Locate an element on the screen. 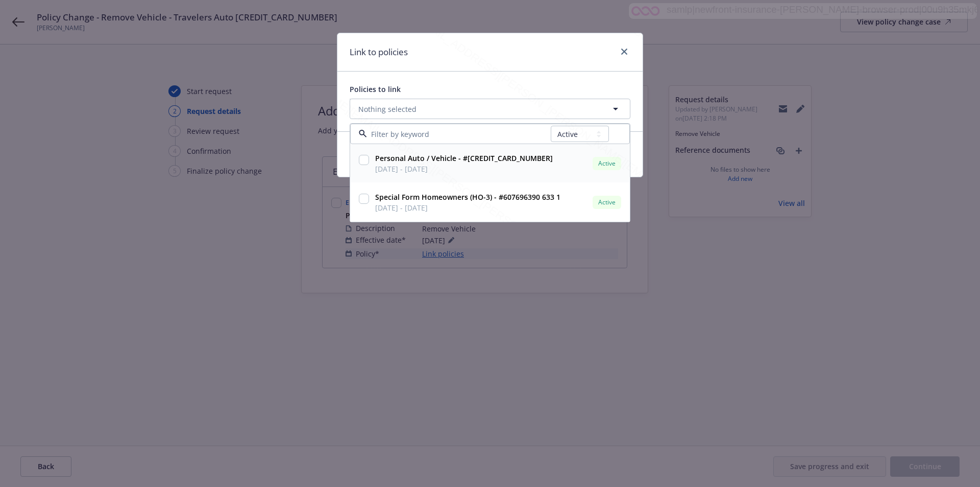 Image resolution: width=980 pixels, height=487 pixels. span: Policy display name is located at coordinates (689, 162).